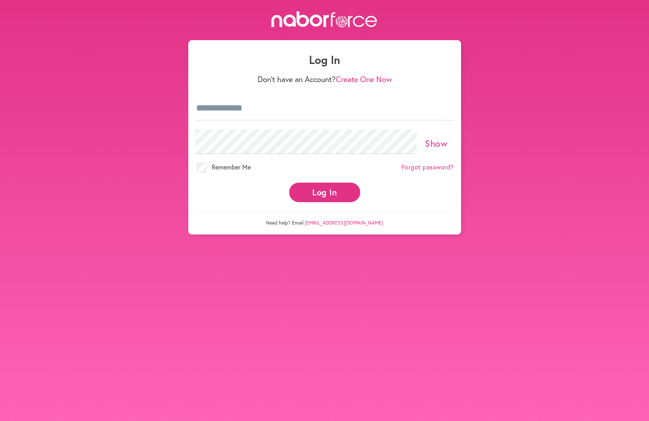 This screenshot has width=649, height=421. Describe the element at coordinates (364, 79) in the screenshot. I see `a: Create One Now` at that location.